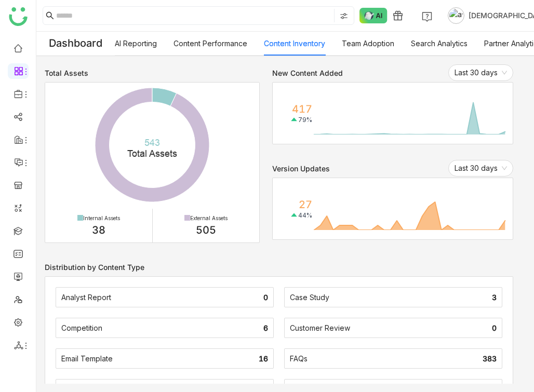 This screenshot has height=392, width=534. What do you see at coordinates (152, 142) in the screenshot?
I see `tspan: 543` at bounding box center [152, 142].